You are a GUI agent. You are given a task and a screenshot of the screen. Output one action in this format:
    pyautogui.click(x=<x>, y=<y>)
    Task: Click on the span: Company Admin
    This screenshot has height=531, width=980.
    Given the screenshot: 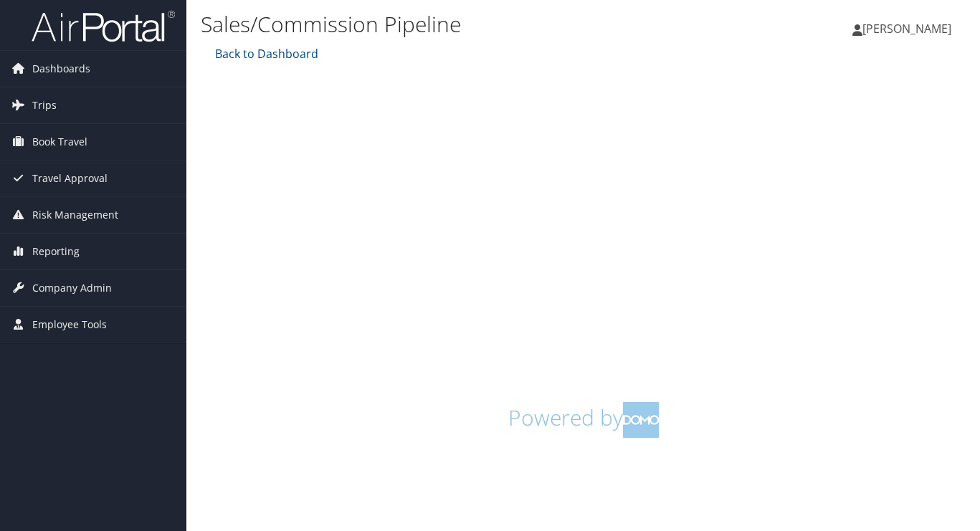 What is the action you would take?
    pyautogui.click(x=72, y=288)
    